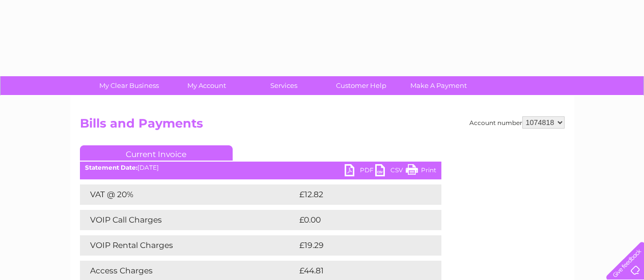 This screenshot has width=644, height=280. What do you see at coordinates (357, 220) in the screenshot?
I see `td: £0.00` at bounding box center [357, 220].